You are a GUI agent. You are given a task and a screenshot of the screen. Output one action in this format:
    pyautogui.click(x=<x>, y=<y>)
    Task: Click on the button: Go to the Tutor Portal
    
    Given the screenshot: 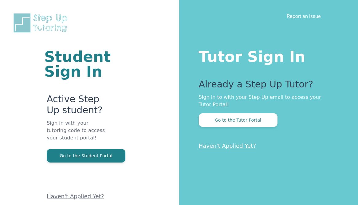 What is the action you would take?
    pyautogui.click(x=238, y=120)
    